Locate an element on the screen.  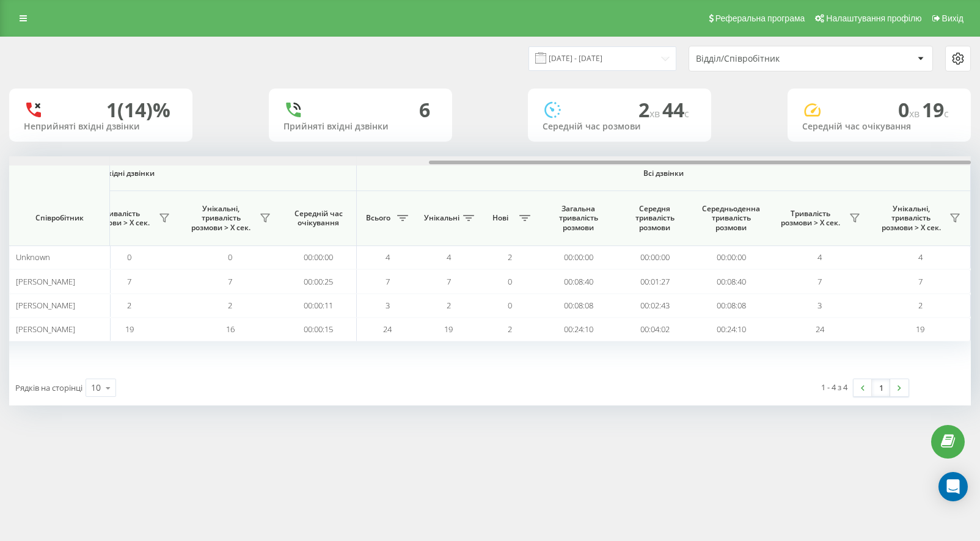
span: 44 is located at coordinates (676, 110).